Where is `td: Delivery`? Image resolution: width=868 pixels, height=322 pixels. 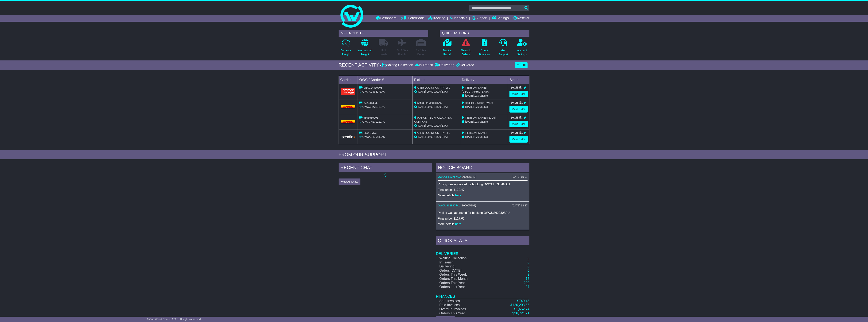
td: Delivery is located at coordinates (484, 80).